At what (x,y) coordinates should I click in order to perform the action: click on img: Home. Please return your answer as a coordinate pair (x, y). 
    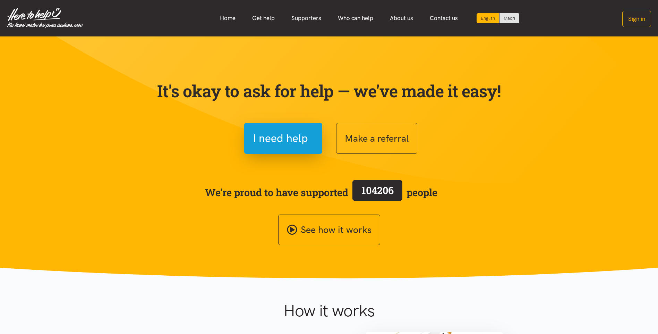
    Looking at the image, I should click on (45, 18).